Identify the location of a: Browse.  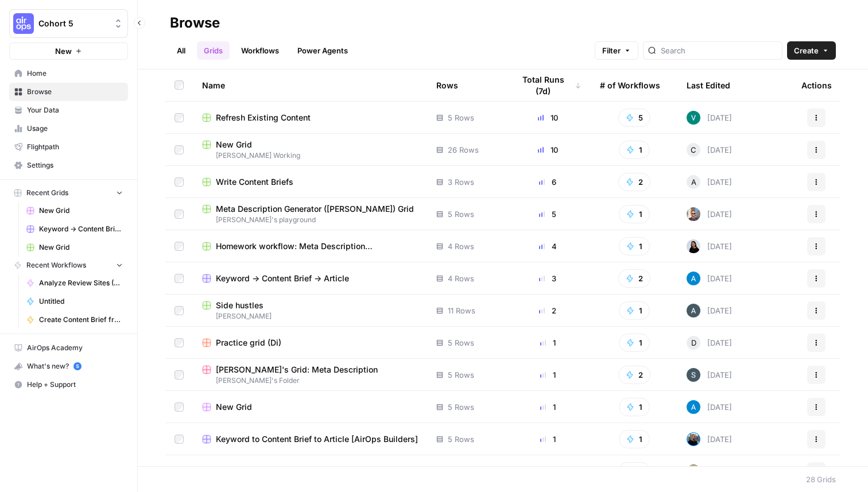
(68, 92).